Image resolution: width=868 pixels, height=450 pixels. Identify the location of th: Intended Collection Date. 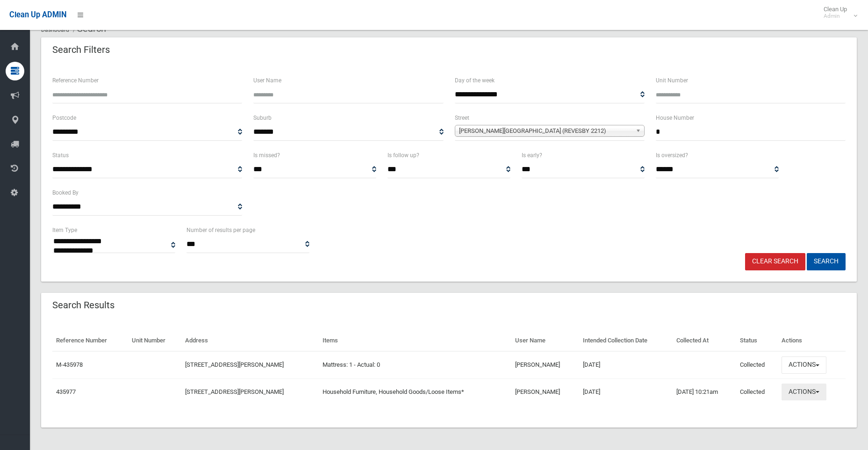
(625, 340).